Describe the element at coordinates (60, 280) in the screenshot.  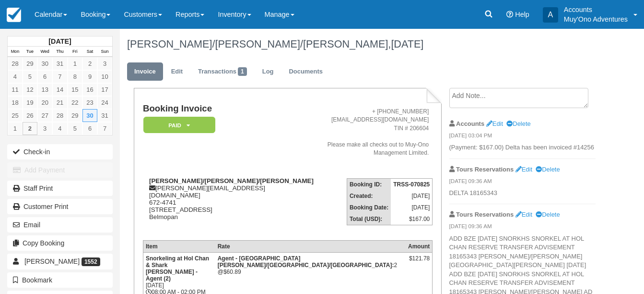
I see `button: Bookmark` at that location.